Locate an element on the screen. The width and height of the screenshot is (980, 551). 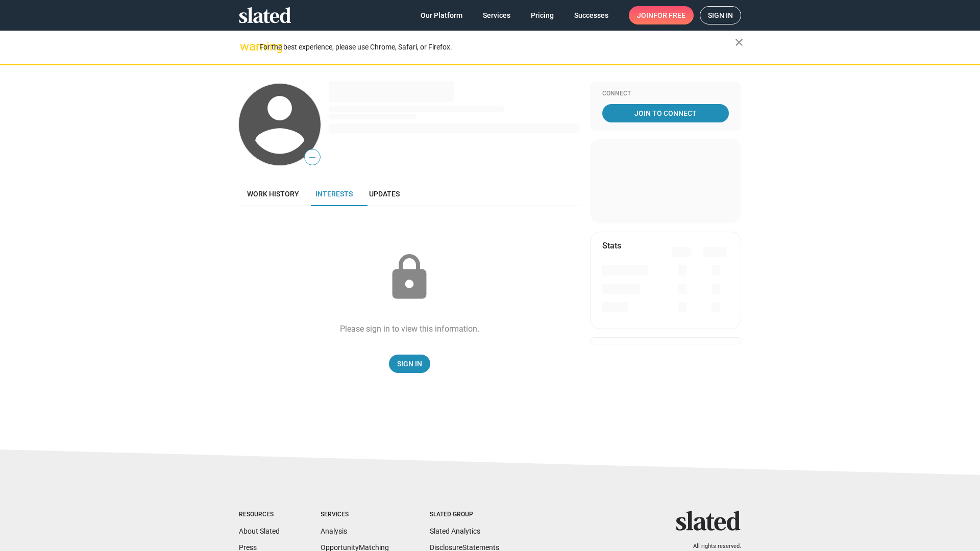
a: Successes is located at coordinates (591, 15).